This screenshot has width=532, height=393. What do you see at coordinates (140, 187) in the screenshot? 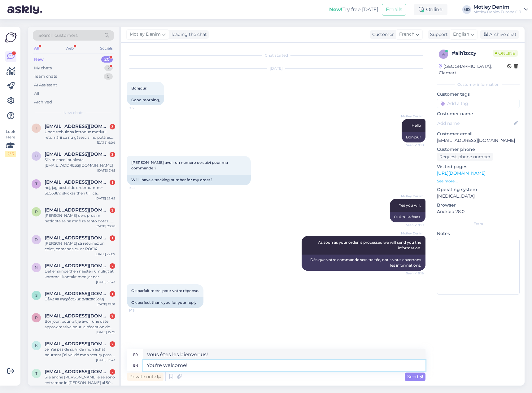
I see `span: 9:18` at bounding box center [140, 187].